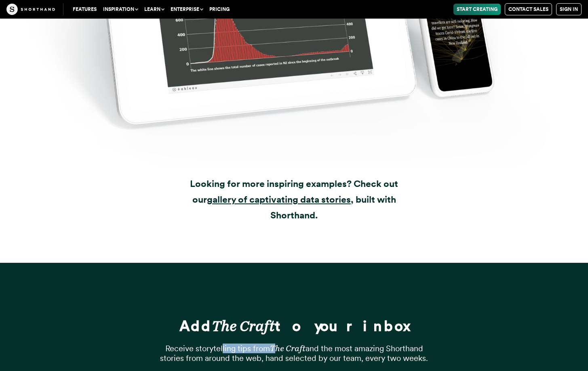  What do you see at coordinates (279, 200) in the screenshot?
I see `a: gallery of captivating data stories` at bounding box center [279, 200].